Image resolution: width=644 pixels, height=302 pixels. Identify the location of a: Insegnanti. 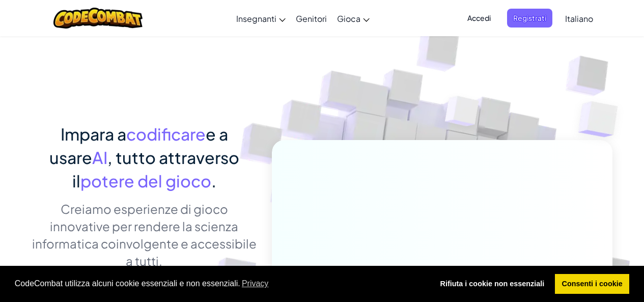
(261, 18).